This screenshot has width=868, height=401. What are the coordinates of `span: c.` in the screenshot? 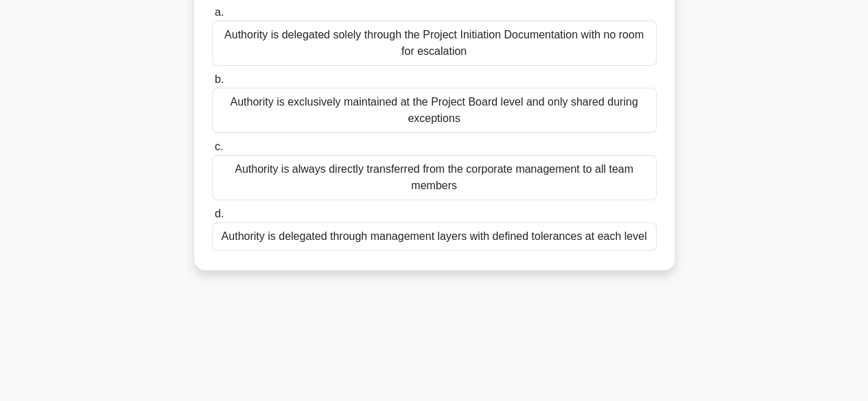 It's located at (218, 146).